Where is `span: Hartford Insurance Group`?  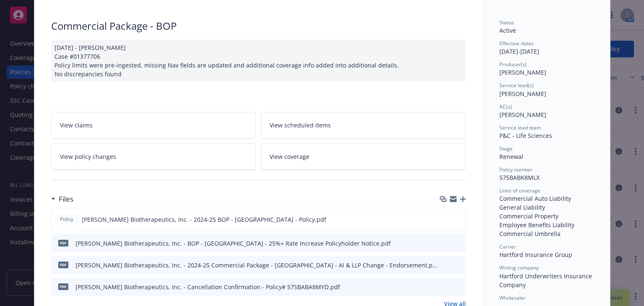 span: Hartford Insurance Group is located at coordinates (536, 254).